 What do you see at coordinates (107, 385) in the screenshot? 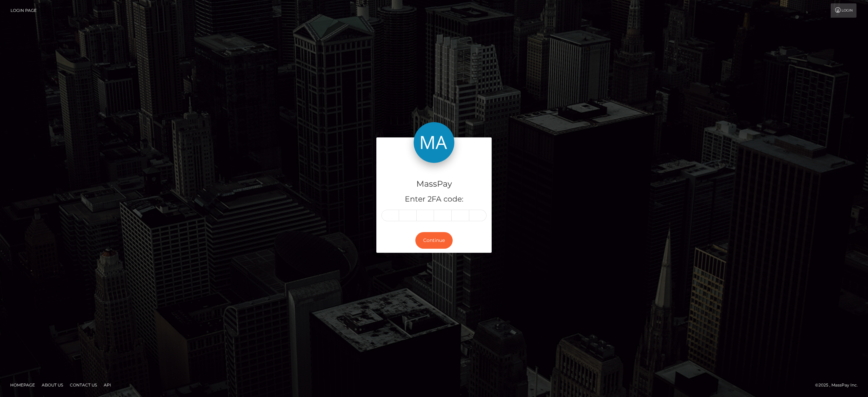
I see `a: API` at bounding box center [107, 385].